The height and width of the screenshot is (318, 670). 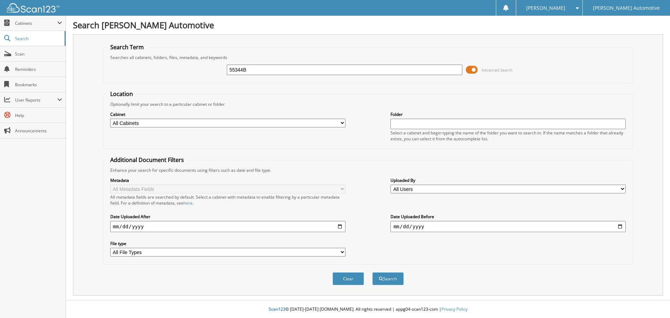 What do you see at coordinates (228, 180) in the screenshot?
I see `label: Metadata` at bounding box center [228, 180].